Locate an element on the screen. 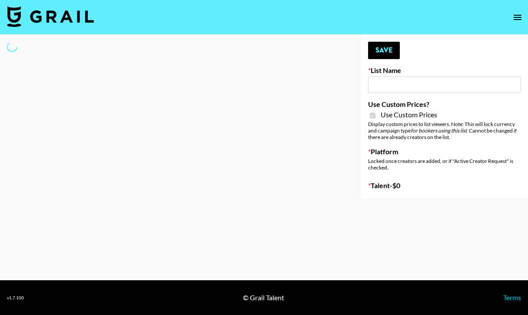  label: Talent - $ 0 is located at coordinates (444, 186).